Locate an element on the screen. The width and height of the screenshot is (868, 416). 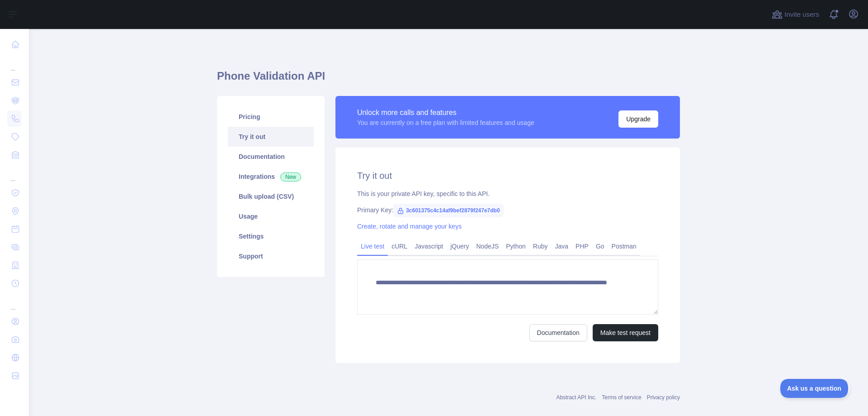
a: Bulk upload (CSV) is located at coordinates (271, 197).